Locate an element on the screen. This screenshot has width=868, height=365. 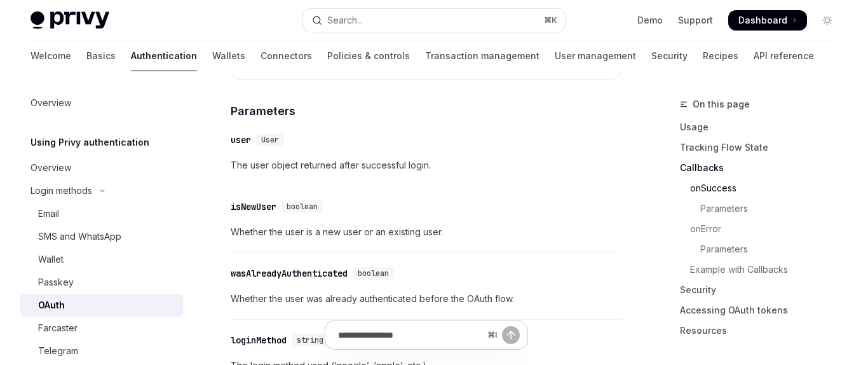
a: SMS and WhatsApp is located at coordinates (102, 237).